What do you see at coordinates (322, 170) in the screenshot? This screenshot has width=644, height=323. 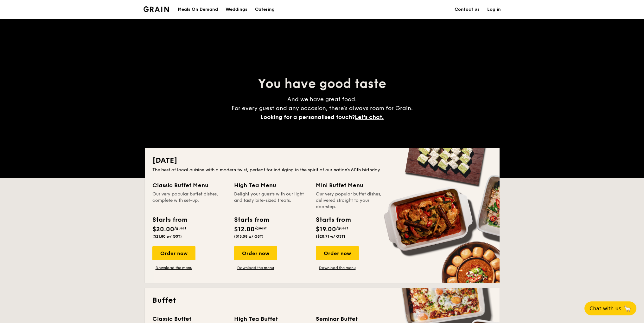 I see `div: The best of local cuisine with a modern twist, perfect for indulging in the spirit of our nation’...` at bounding box center [322, 170].